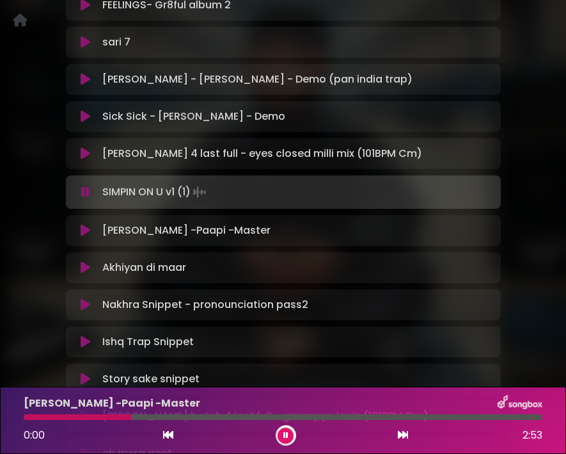 The width and height of the screenshot is (566, 454). Describe the element at coordinates (520, 403) in the screenshot. I see `img: songbox-logo-white.png` at that location.